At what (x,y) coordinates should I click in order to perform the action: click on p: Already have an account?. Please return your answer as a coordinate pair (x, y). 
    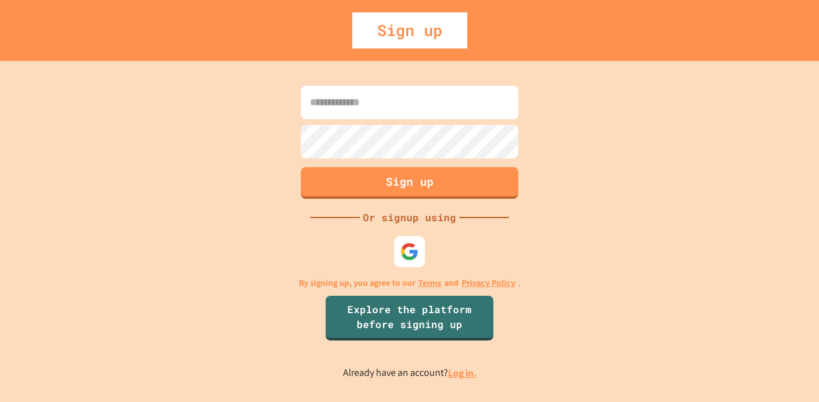
    Looking at the image, I should click on (410, 373).